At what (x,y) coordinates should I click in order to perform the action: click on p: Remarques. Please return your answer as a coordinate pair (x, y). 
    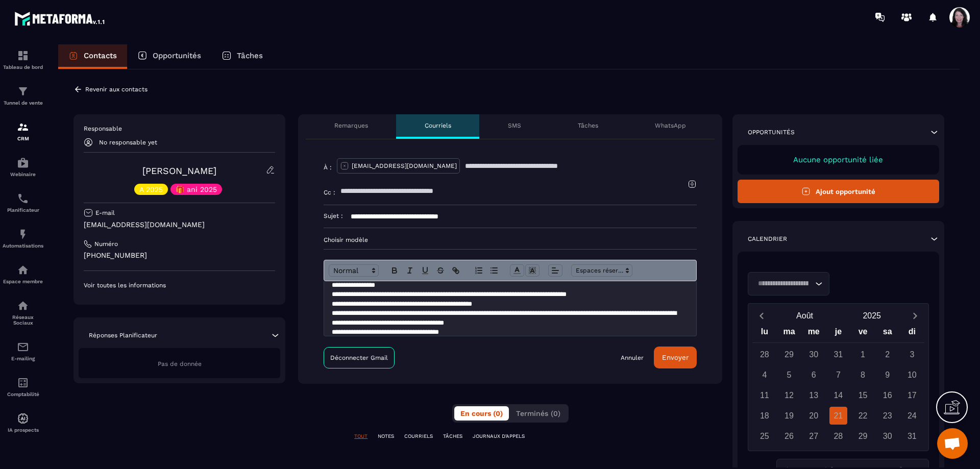
    Looking at the image, I should click on (351, 125).